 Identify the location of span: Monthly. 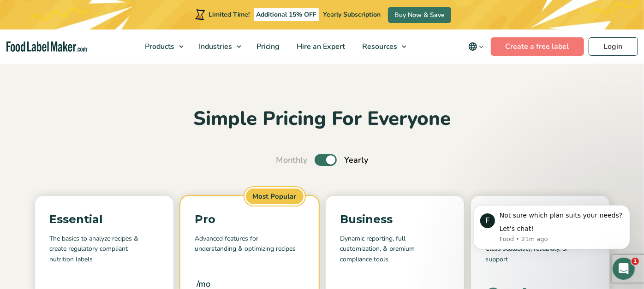
(291, 160).